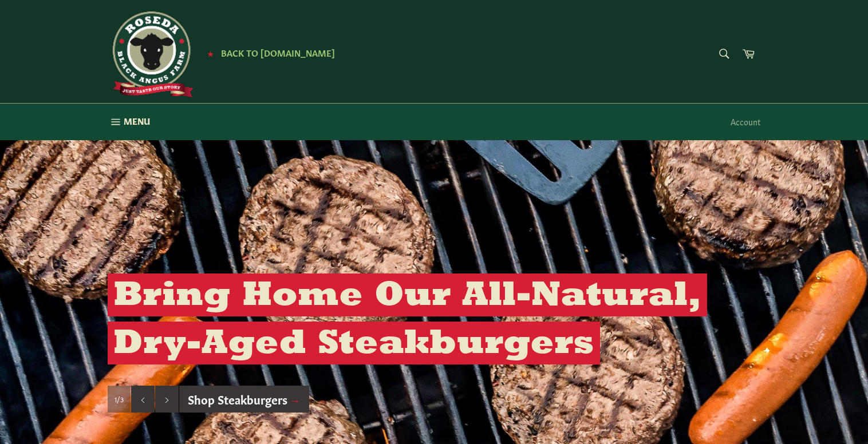 This screenshot has height=444, width=868. What do you see at coordinates (129, 122) in the screenshot?
I see `button: Menu` at bounding box center [129, 122].